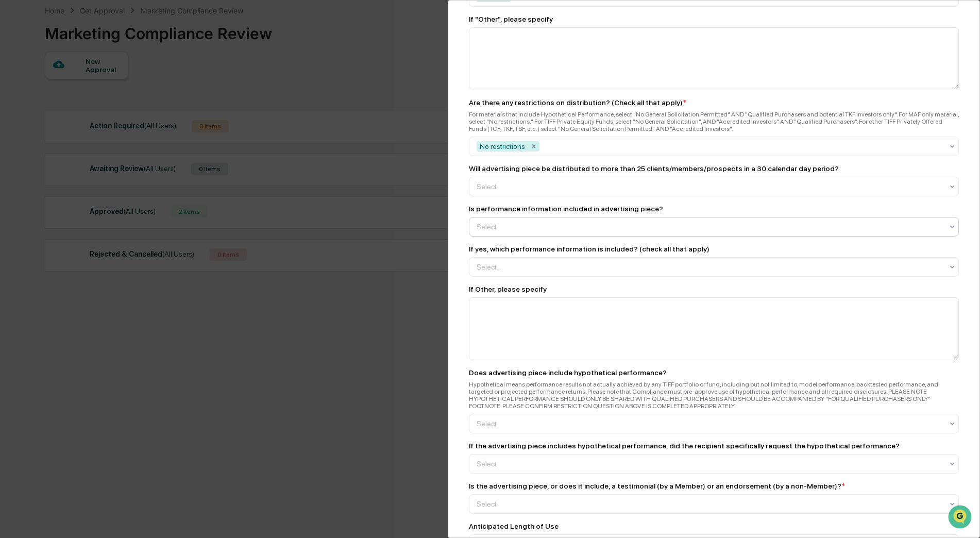 The image size is (980, 538). What do you see at coordinates (502, 146) in the screenshot?
I see `div: No restrictions` at bounding box center [502, 146].